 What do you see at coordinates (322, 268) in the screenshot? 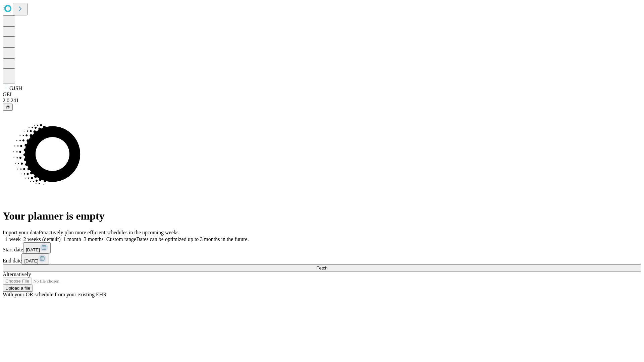
I see `span: Fetch` at bounding box center [322, 268].